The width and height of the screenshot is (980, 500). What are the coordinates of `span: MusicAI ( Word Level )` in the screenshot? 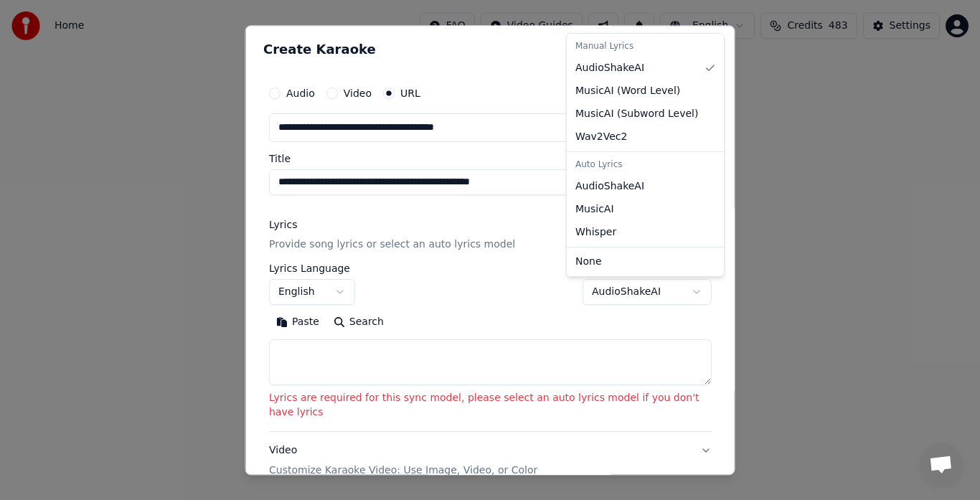 It's located at (628, 91).